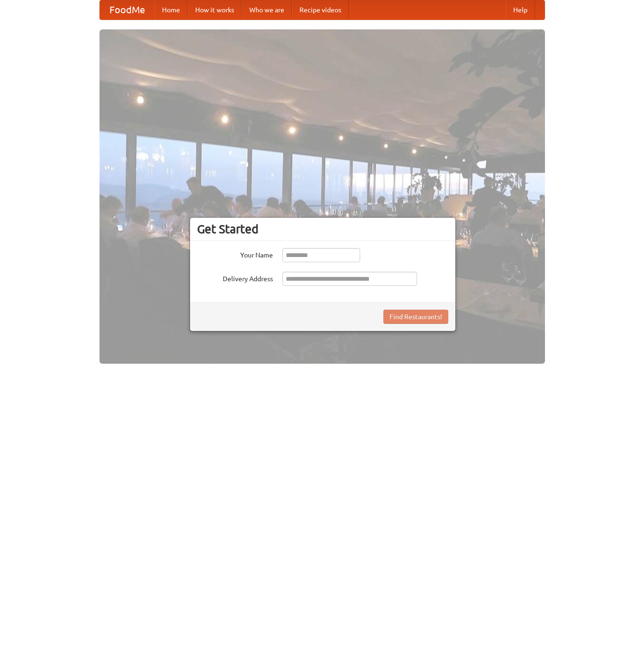 This screenshot has width=644, height=671. Describe the element at coordinates (267, 10) in the screenshot. I see `a: Who we are` at that location.